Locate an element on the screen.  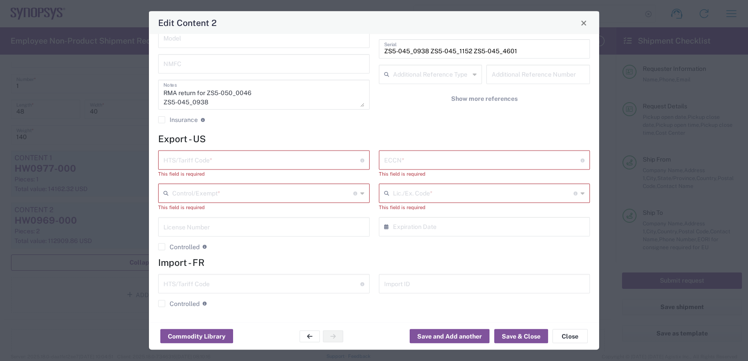
span: Show more references is located at coordinates (484, 99).